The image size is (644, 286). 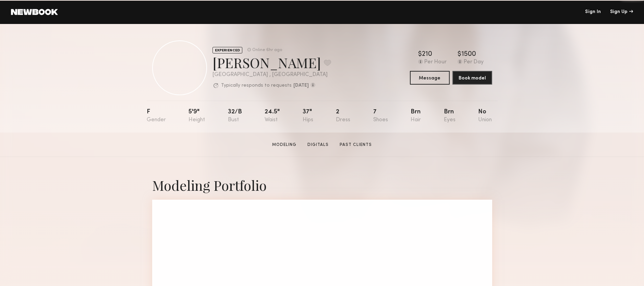 I want to click on div: 2, so click(x=343, y=115).